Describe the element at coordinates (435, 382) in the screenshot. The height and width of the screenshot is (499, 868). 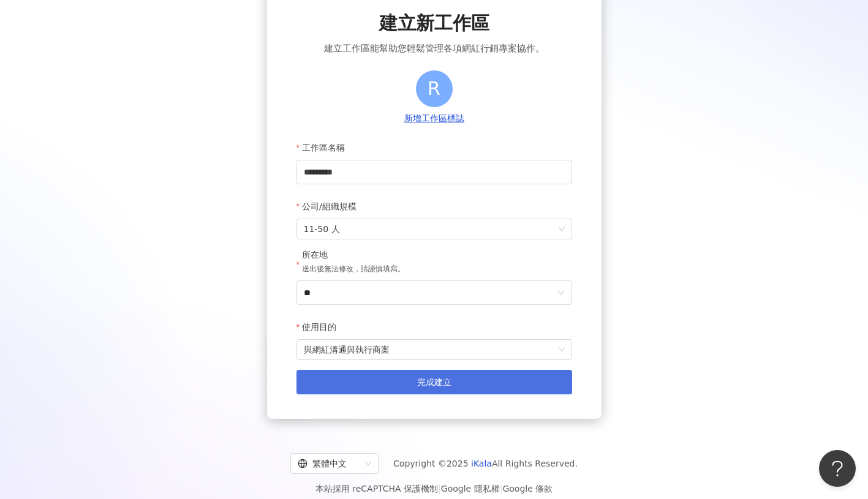
I see `button: 完成建立` at that location.